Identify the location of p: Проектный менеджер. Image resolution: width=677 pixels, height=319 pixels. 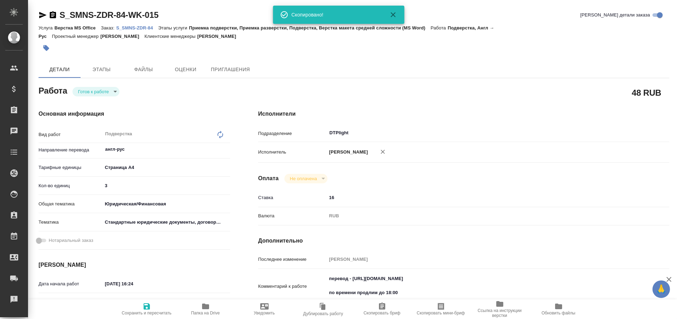
(76, 36).